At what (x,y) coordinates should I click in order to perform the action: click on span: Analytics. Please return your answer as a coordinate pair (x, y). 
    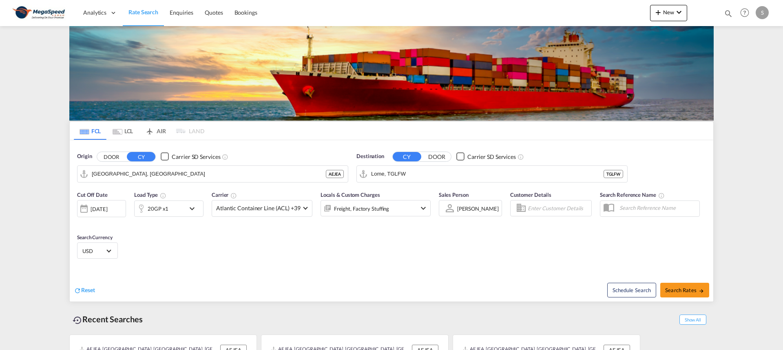
    Looking at the image, I should click on (95, 13).